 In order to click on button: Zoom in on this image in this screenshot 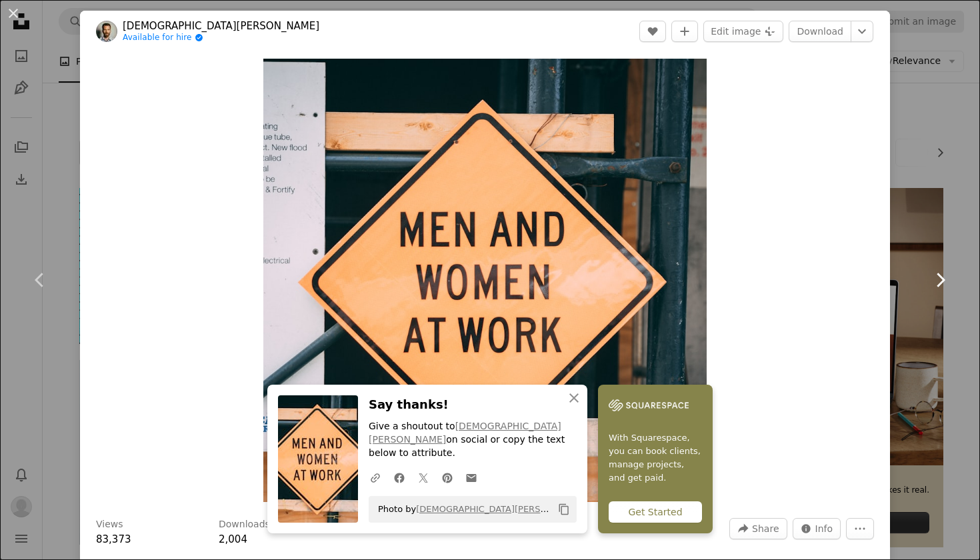, I will do `click(485, 280)`.